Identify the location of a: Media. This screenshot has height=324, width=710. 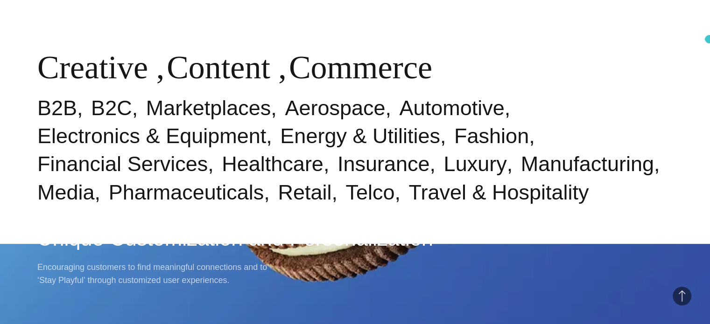
(66, 192).